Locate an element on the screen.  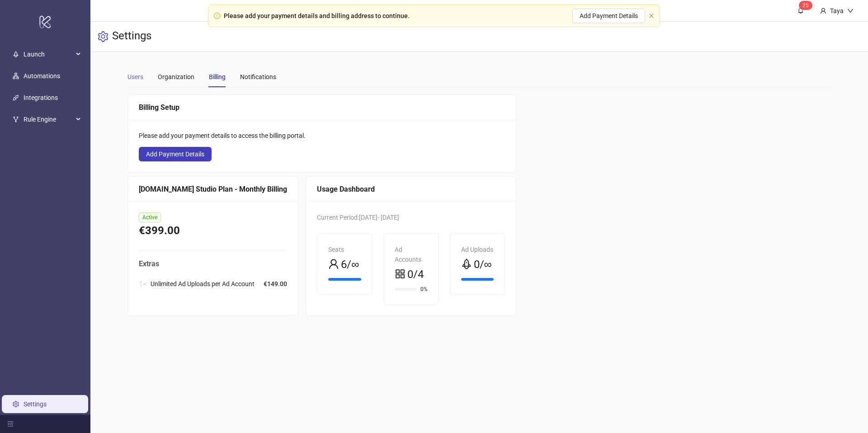
span: menu-fold is located at coordinates (11, 424).